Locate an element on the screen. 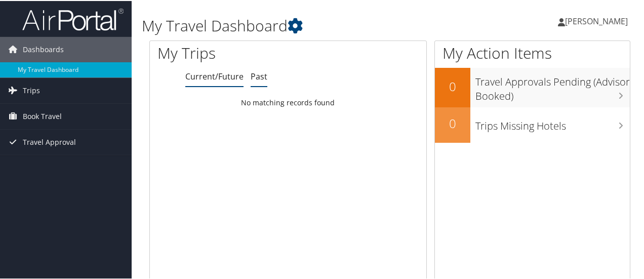  span: Dashboards is located at coordinates (43, 49).